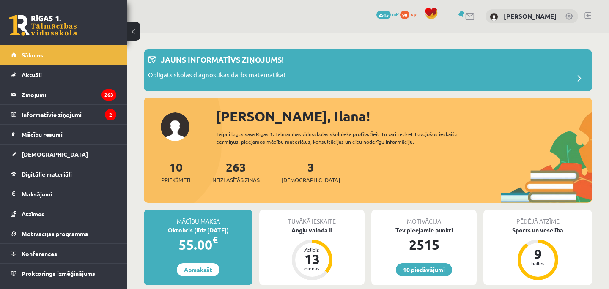  I want to click on a: Jauns informatīvs ziņojums! Obligāts skolas diagnostikas darbs matemātikā!, so click(368, 70).